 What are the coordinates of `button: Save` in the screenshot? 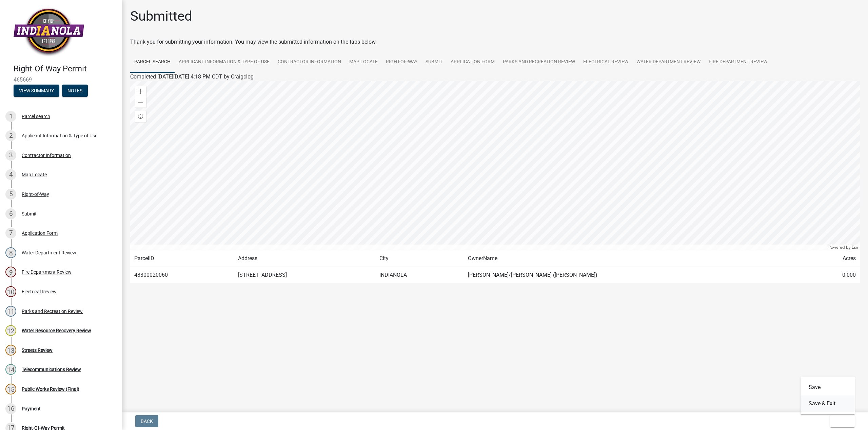 It's located at (827, 388).